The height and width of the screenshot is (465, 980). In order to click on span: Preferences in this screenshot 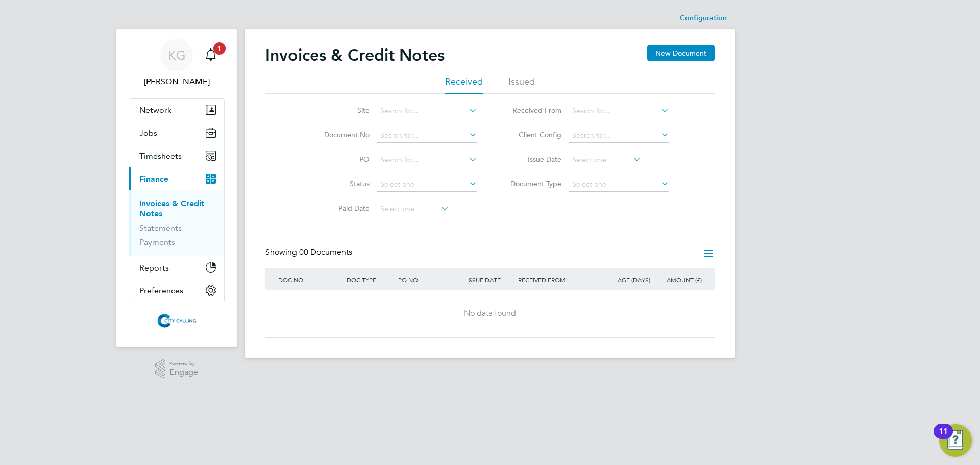, I will do `click(162, 291)`.